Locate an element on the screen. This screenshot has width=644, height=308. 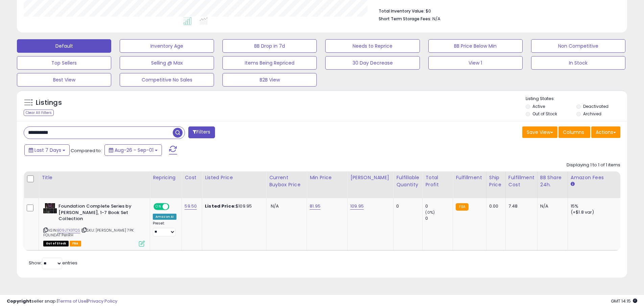
div: Fulfillment Cost is located at coordinates (521, 181).